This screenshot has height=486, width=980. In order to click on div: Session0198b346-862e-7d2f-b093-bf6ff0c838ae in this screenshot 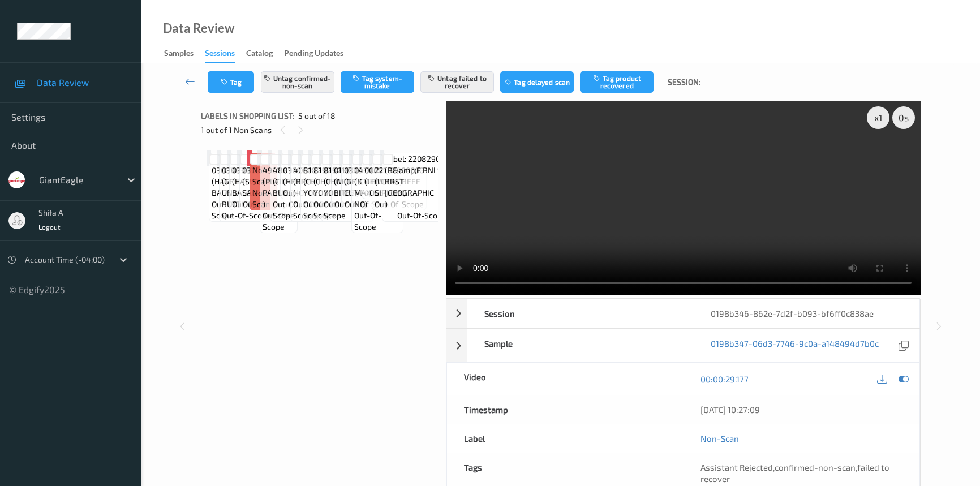, I will do `click(683, 313)`.